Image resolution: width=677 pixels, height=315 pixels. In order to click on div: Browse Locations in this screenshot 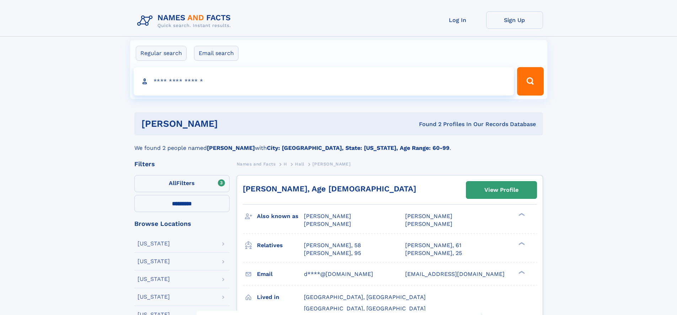, I will do `click(182, 224)`.